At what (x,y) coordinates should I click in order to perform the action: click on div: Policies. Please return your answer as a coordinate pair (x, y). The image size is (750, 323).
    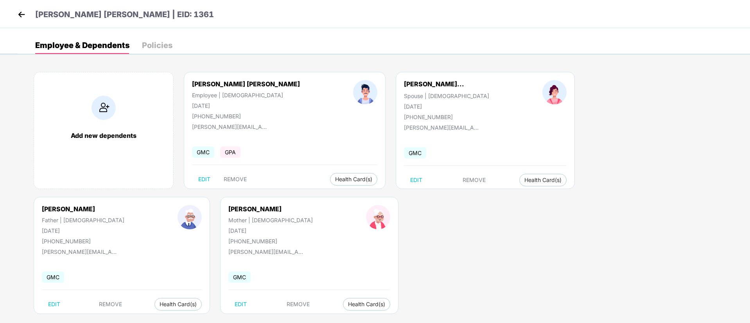
    Looking at the image, I should click on (157, 45).